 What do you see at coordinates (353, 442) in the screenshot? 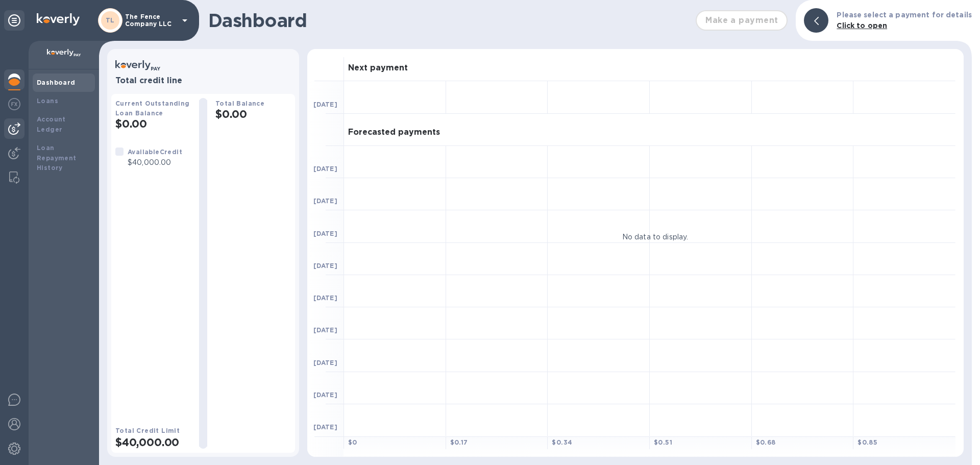
I see `b: $ 0` at bounding box center [353, 442].